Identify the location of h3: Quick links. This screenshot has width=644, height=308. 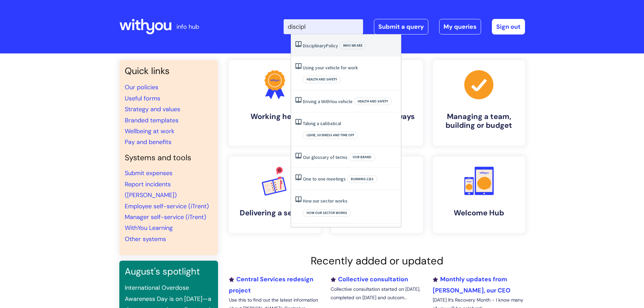
(169, 71).